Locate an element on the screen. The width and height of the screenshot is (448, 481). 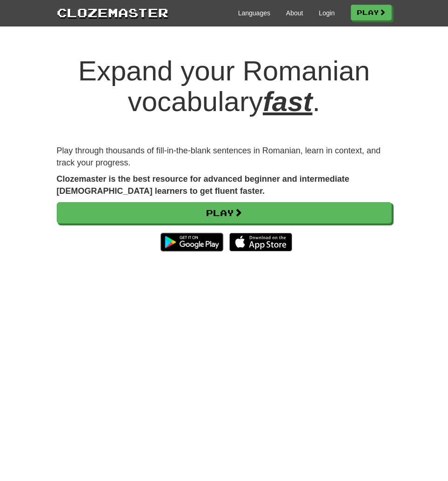
em: fast is located at coordinates (287, 101).